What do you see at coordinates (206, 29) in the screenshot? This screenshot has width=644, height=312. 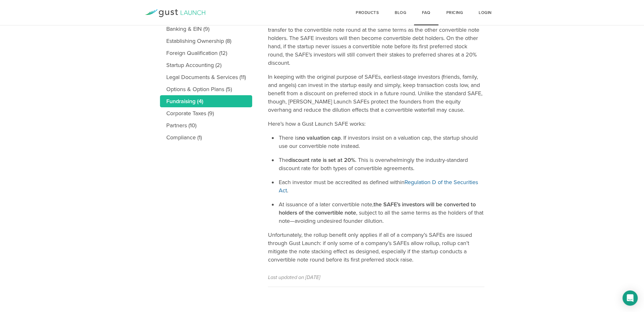 I see `a: Banking & EIN (9)` at bounding box center [206, 29].